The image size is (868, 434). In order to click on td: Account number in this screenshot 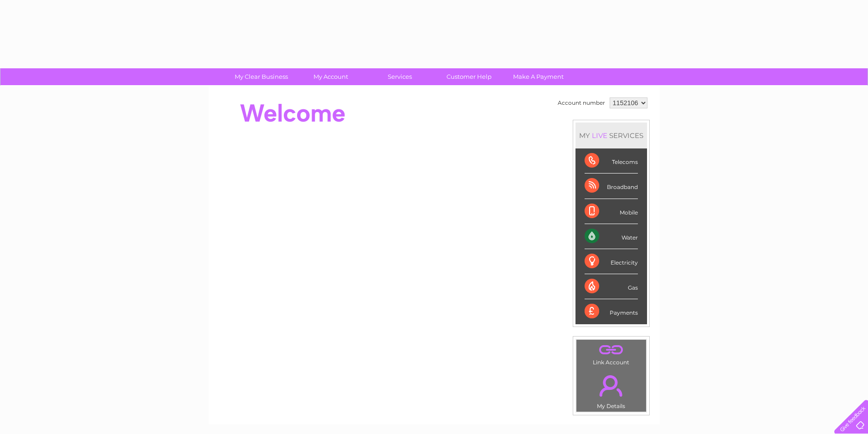, I will do `click(582, 103)`.